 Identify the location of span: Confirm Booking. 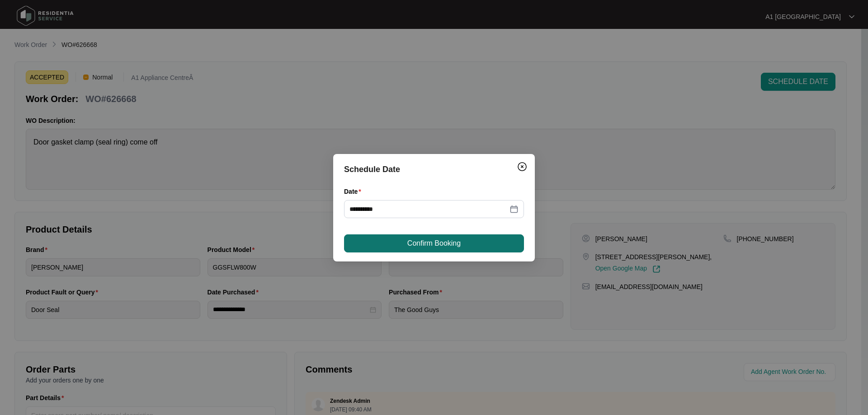
(434, 244).